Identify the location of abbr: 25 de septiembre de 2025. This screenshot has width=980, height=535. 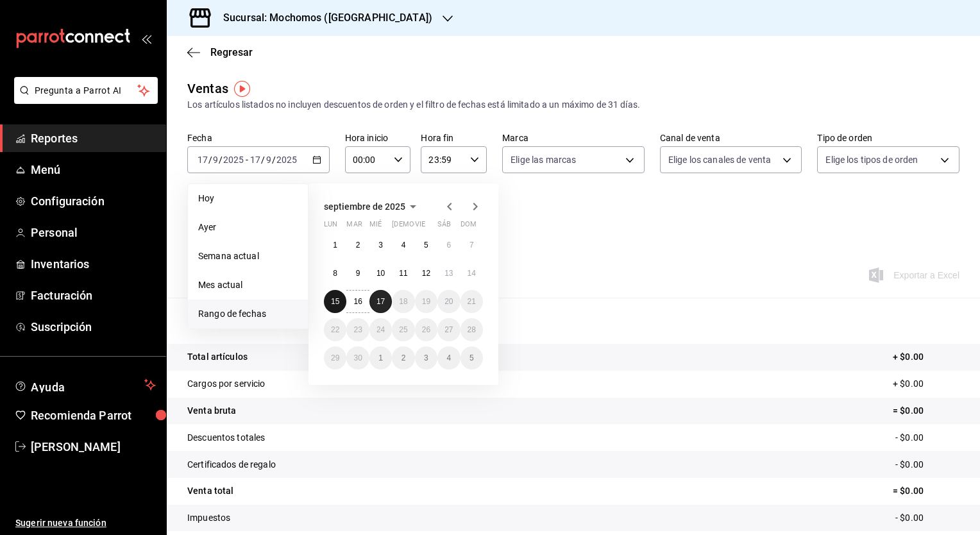
(403, 330).